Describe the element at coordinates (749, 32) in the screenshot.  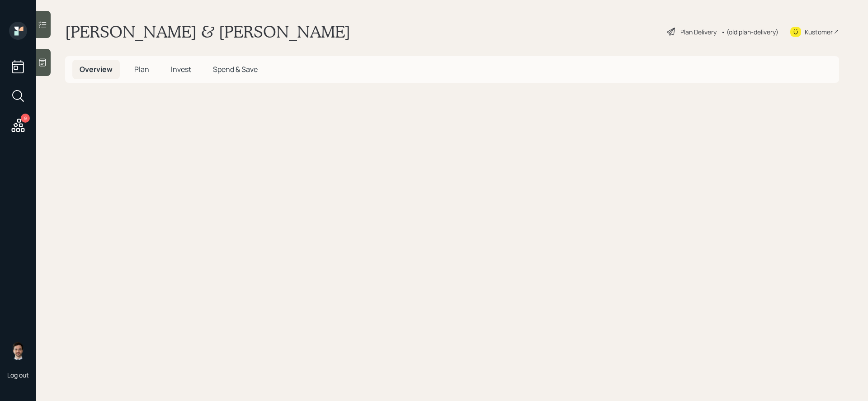
I see `div: • (old plan-delivery)` at that location.